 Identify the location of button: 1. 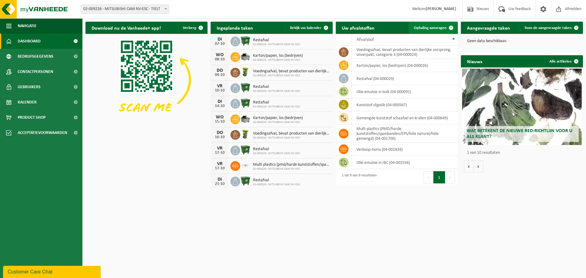
(439, 177).